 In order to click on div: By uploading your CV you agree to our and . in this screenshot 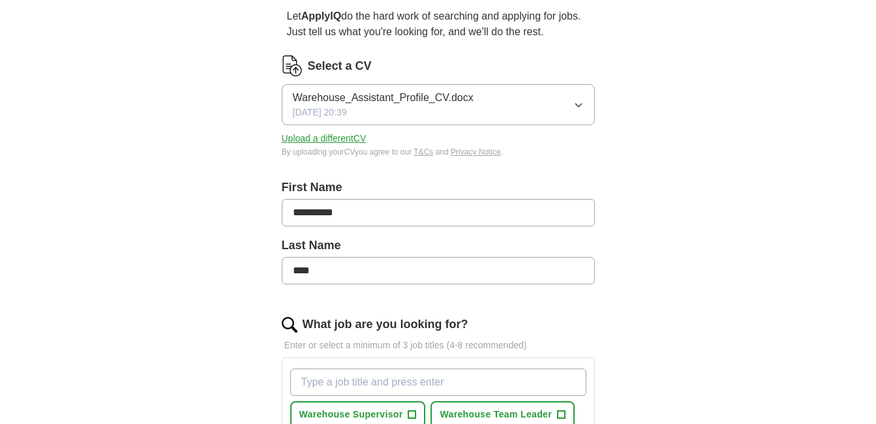, I will do `click(439, 152)`.